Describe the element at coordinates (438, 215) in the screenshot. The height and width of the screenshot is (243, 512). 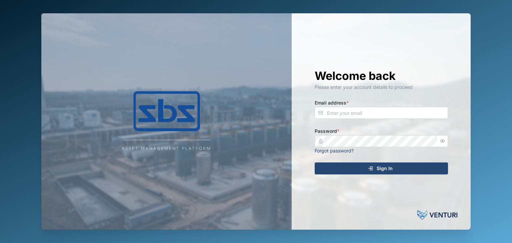
I see `img: Powered by: Venturi` at that location.